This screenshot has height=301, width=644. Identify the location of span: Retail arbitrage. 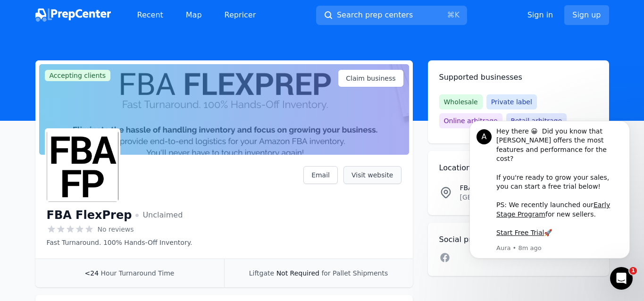
(536, 121).